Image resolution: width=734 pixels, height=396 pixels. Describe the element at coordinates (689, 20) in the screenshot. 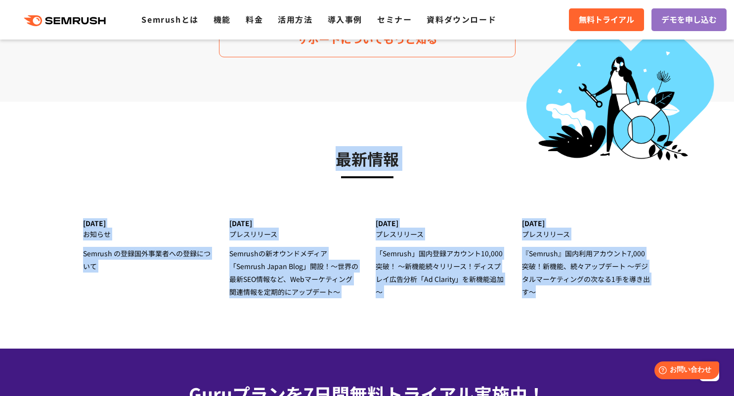

I see `span: デモを申し込む` at that location.